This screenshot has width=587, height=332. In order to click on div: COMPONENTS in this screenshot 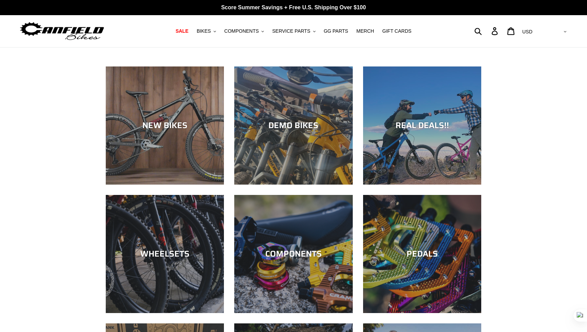, I will do `click(293, 254)`.